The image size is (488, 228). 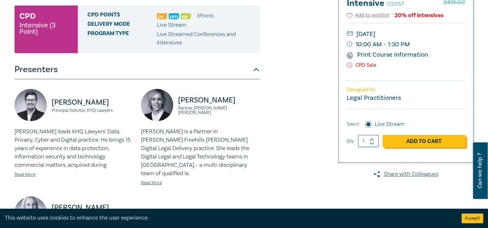 I want to click on input: 1, so click(x=368, y=141).